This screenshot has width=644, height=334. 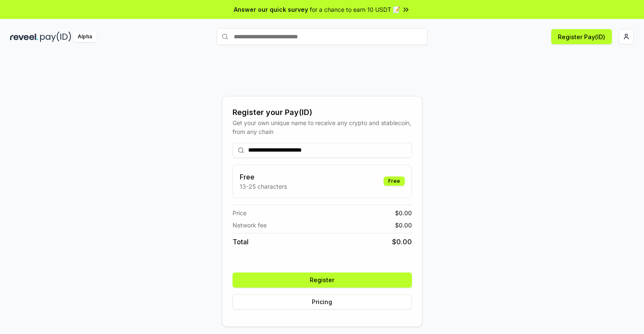 What do you see at coordinates (271, 9) in the screenshot?
I see `span: Answer our quick survey` at bounding box center [271, 9].